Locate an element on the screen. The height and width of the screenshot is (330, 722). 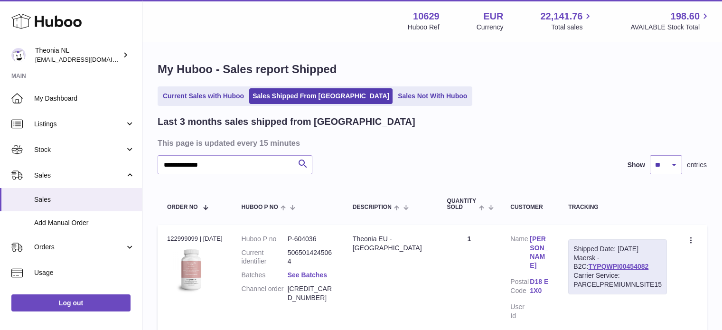
span: Quantity Sold is located at coordinates (462, 204).